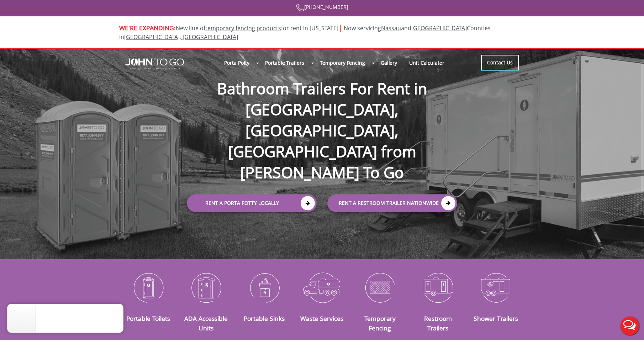  Describe the element at coordinates (252, 203) in the screenshot. I see `a: Rent a Porta Potty Locally` at that location.